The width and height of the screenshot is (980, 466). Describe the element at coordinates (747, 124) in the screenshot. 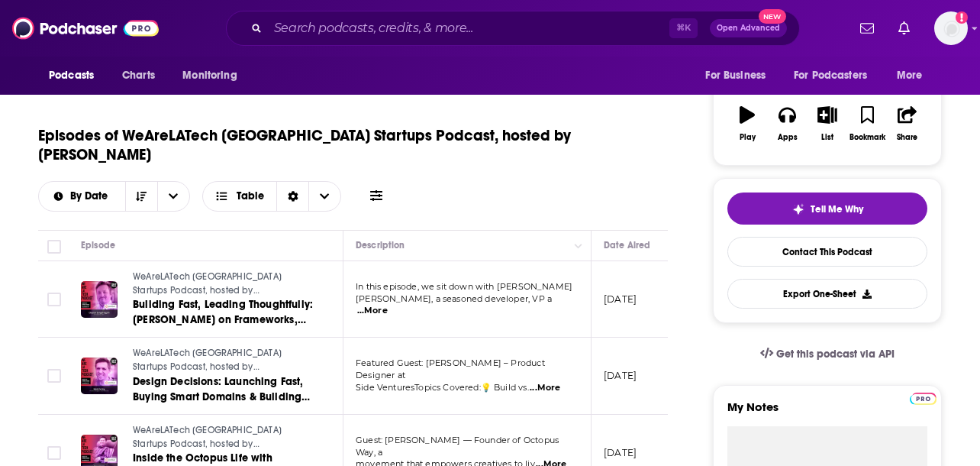

I see `button: Play` at that location.